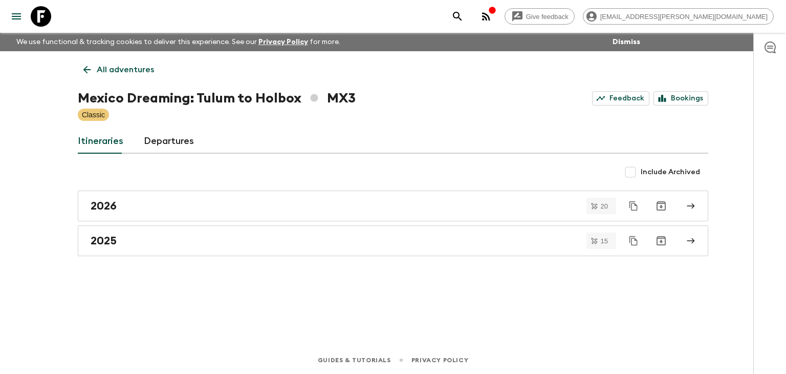 The width and height of the screenshot is (786, 374). Describe the element at coordinates (169, 141) in the screenshot. I see `a: Departures` at that location.